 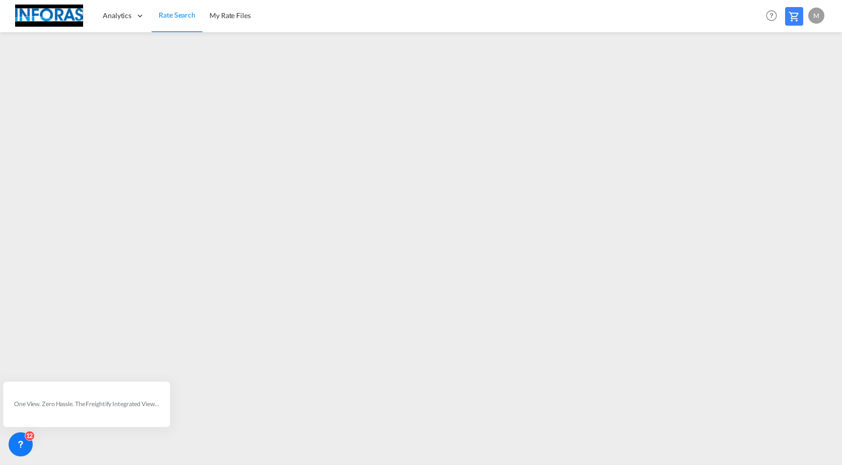 What do you see at coordinates (49, 16) in the screenshot?
I see `img: eff75c7098ee11eeb65dd1c63e392380.jpg` at bounding box center [49, 16].